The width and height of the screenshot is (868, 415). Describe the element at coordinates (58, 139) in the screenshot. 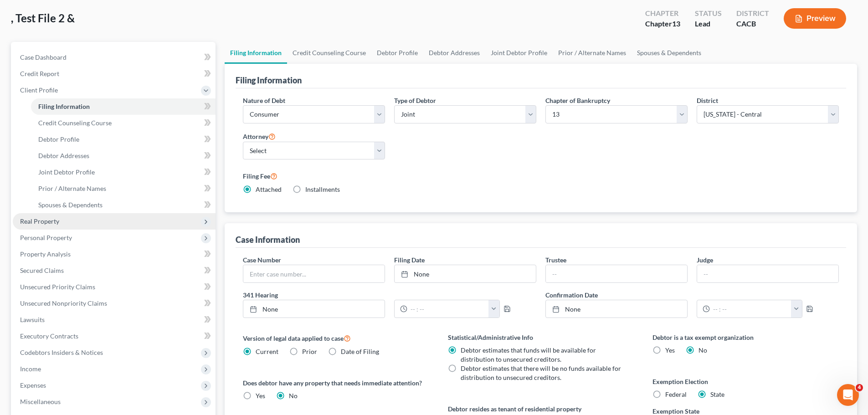

I see `span: Debtor Profile` at that location.